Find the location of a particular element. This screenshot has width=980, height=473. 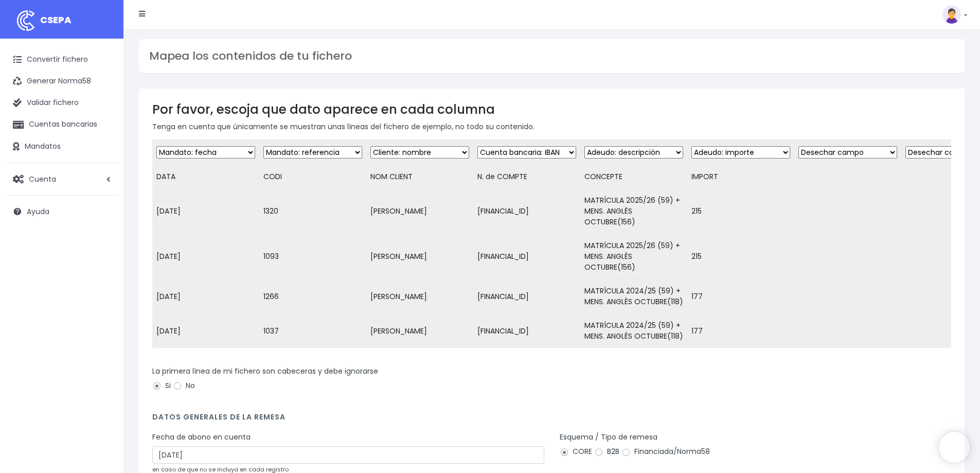

td: IMPORT is located at coordinates (741, 177).